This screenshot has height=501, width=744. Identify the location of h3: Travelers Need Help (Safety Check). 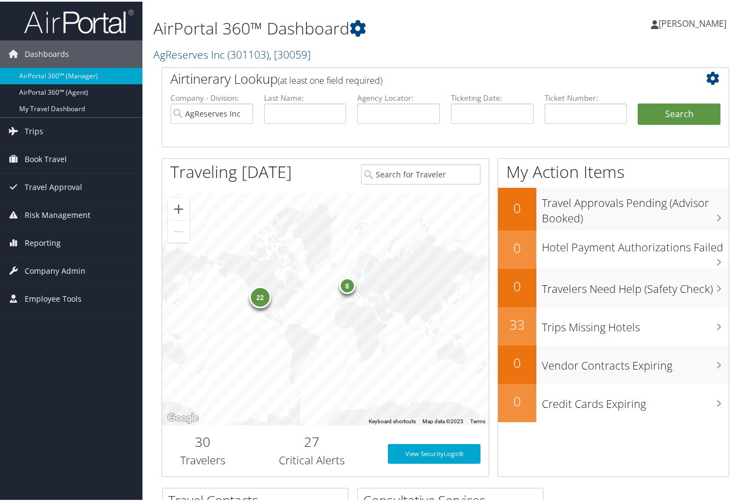
(635, 285).